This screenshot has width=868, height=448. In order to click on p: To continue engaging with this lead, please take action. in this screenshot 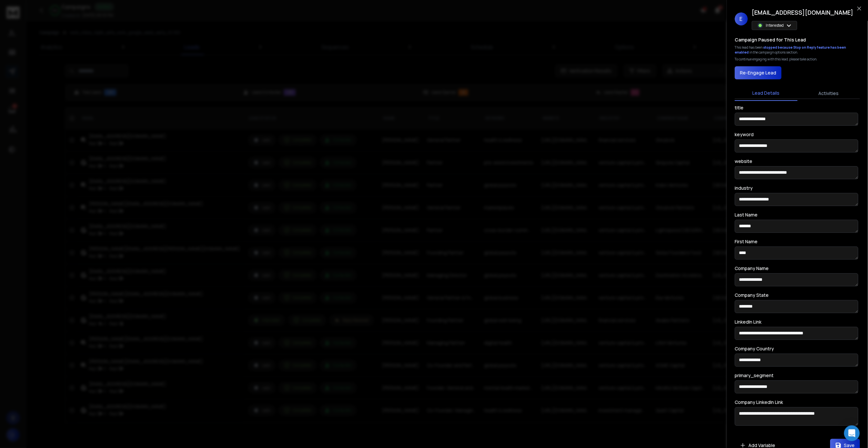, I will do `click(776, 59)`.